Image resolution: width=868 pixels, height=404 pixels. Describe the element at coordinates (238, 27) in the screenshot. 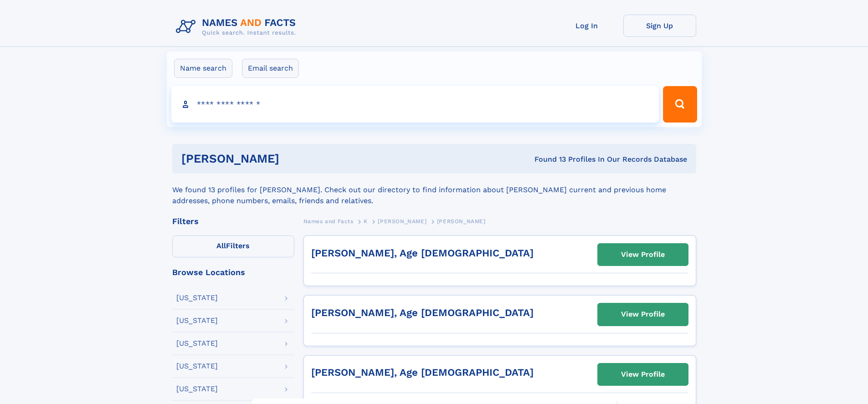

I see `img: Logo Names and Facts` at that location.